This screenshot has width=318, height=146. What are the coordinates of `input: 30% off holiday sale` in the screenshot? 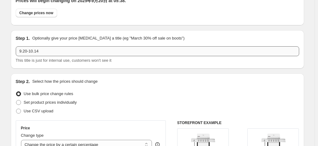 It's located at (158, 51).